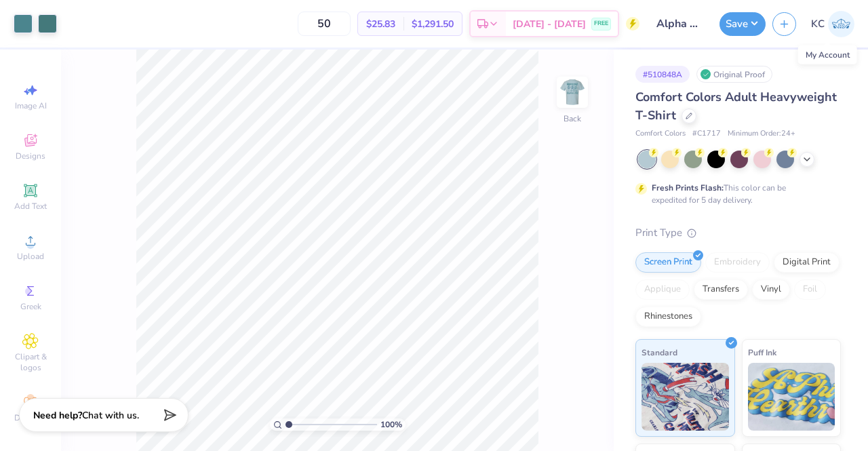  Describe the element at coordinates (659, 352) in the screenshot. I see `span: Standard` at that location.